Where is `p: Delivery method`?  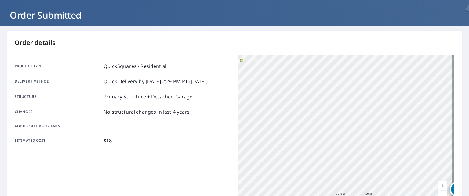
p: Delivery method is located at coordinates (58, 81).